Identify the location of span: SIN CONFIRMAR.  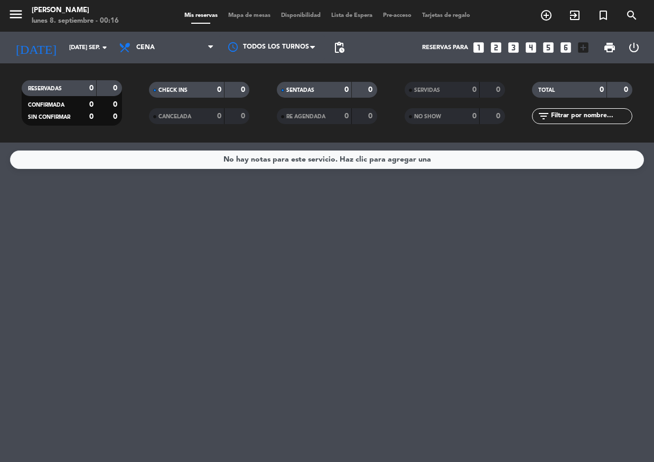
(49, 117).